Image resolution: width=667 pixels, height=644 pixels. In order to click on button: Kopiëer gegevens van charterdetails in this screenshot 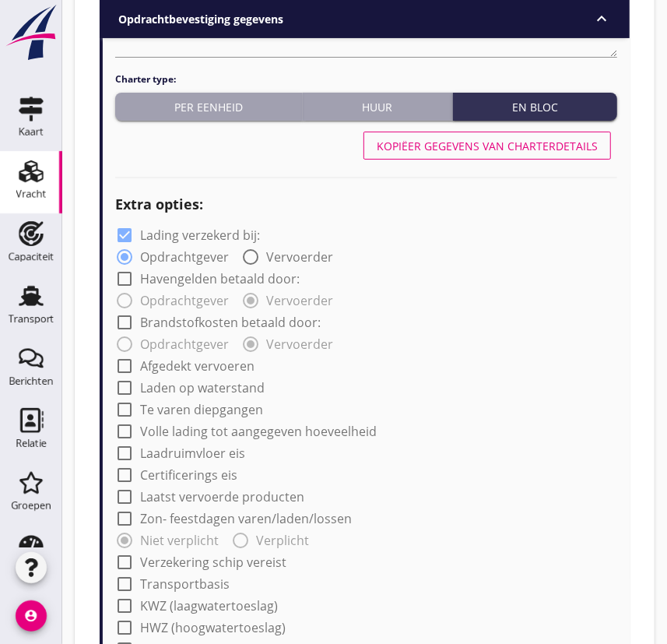, I will do `click(488, 145)`.